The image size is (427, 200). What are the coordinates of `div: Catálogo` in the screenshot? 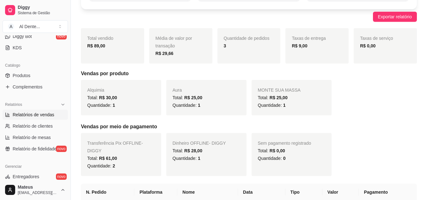 It's located at (35, 65).